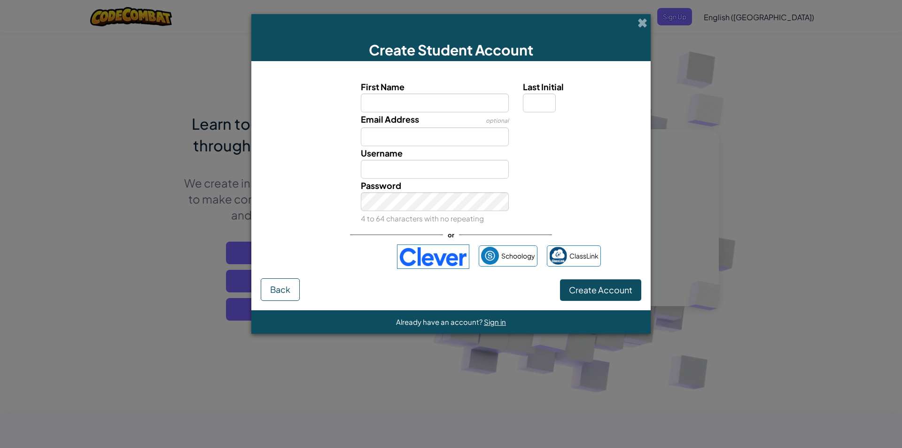  I want to click on img: schoology.png, so click(490, 256).